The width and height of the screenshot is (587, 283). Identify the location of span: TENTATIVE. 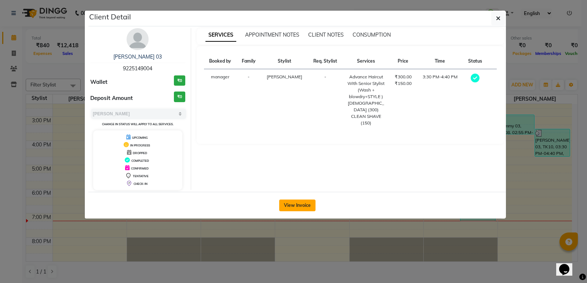
(140, 176).